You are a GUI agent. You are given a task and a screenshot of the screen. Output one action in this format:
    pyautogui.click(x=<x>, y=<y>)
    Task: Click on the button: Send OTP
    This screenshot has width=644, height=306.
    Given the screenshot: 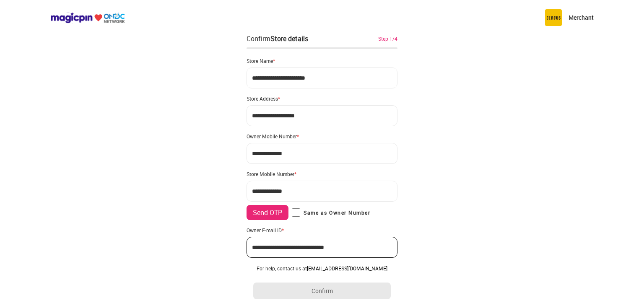 What is the action you would take?
    pyautogui.click(x=268, y=213)
    